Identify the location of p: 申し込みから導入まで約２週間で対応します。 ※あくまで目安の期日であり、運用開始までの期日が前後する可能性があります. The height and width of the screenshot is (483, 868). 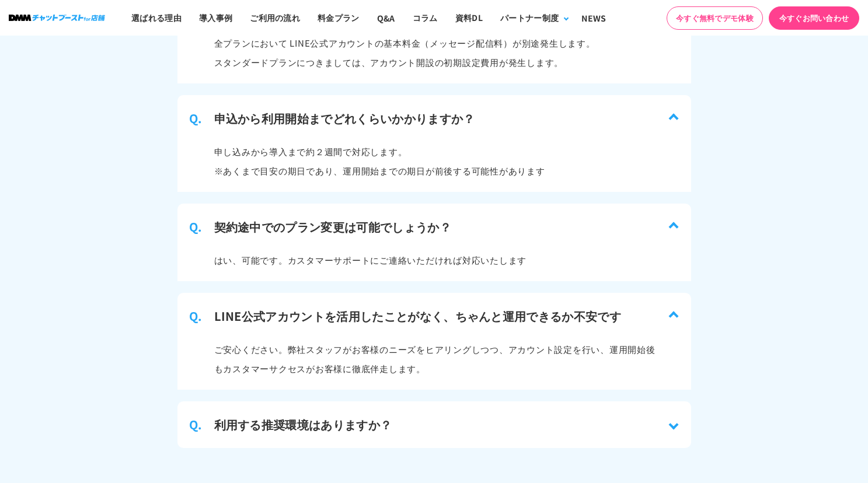
(380, 161).